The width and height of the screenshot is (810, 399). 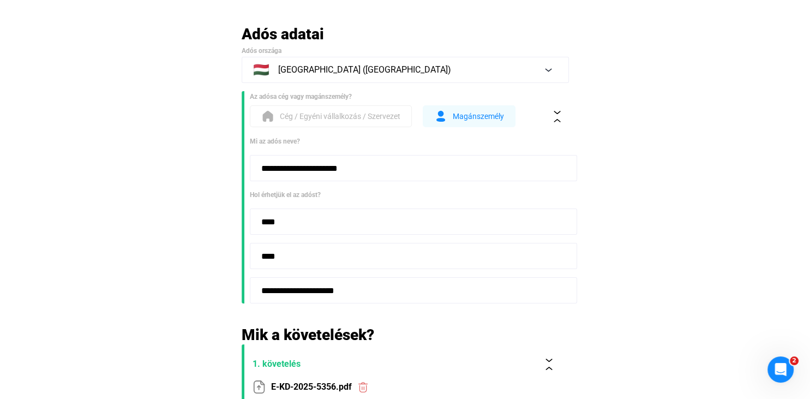 I want to click on h2: Mik a követelések?, so click(x=406, y=335).